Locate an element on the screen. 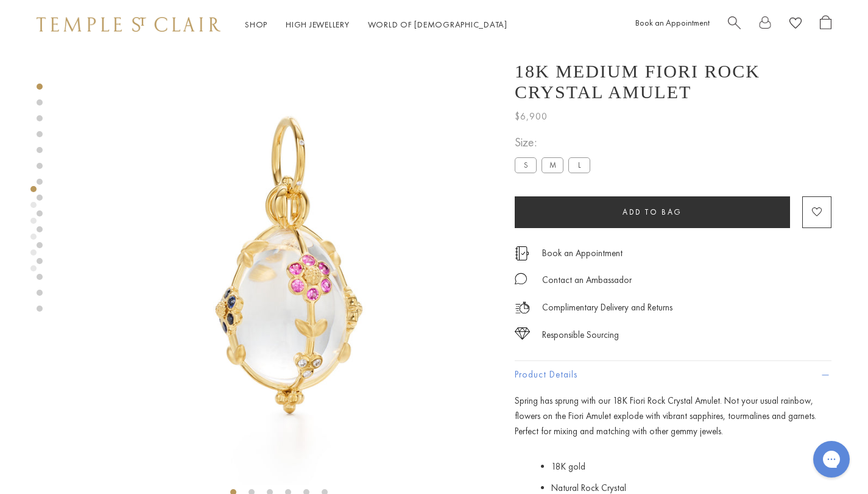  li: 18K gold is located at coordinates (692, 467).